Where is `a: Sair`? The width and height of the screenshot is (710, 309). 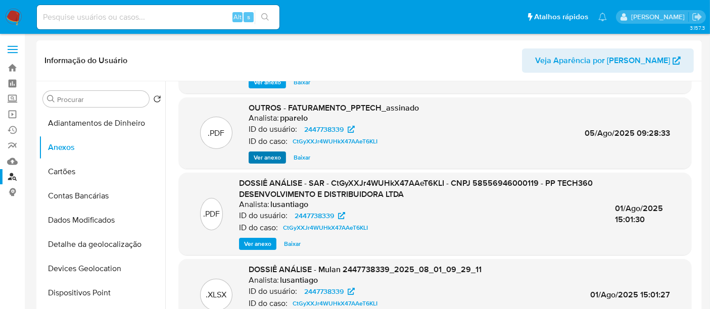
a: Sair is located at coordinates (697, 17).